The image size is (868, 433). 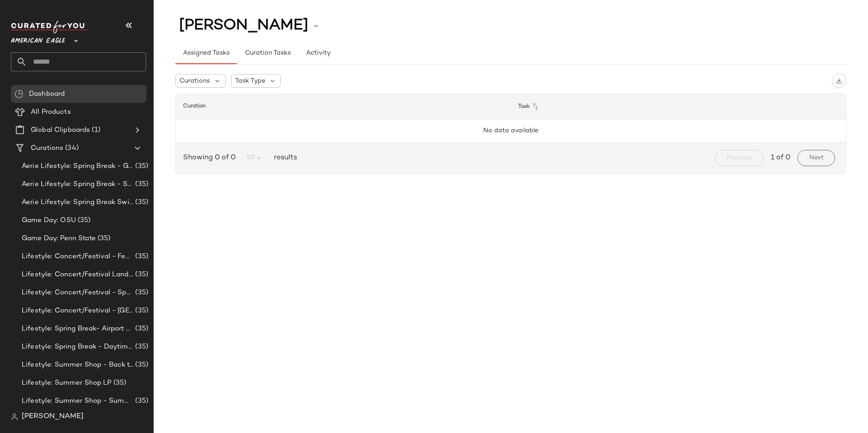 I want to click on span: Activity, so click(x=317, y=53).